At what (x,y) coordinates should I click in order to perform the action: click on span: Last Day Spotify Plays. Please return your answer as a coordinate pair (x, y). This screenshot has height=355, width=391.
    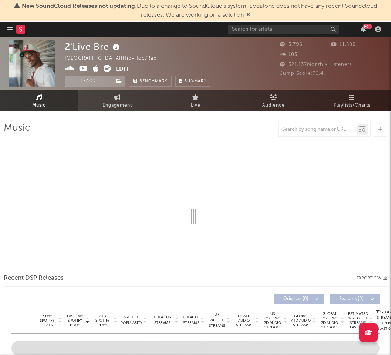
    Looking at the image, I should click on (75, 320).